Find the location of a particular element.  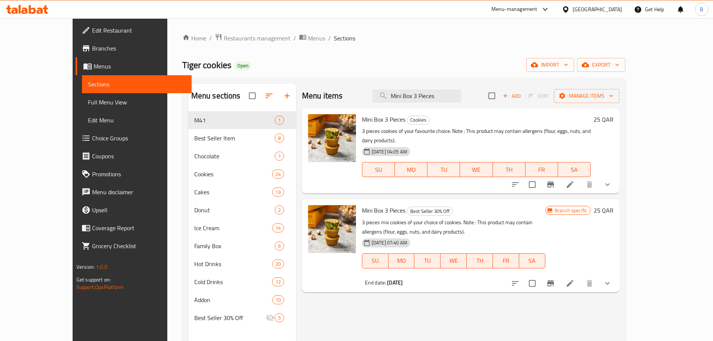

div: Best Seller 30% Off is located at coordinates (430, 211).